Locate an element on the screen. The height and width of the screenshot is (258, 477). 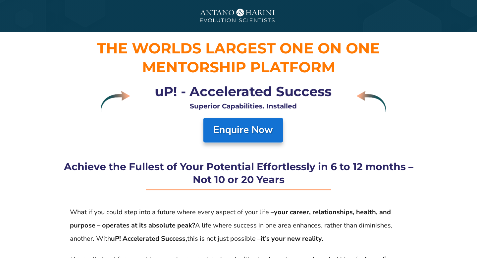
strong: uP! Accelerated Success, is located at coordinates (149, 238).